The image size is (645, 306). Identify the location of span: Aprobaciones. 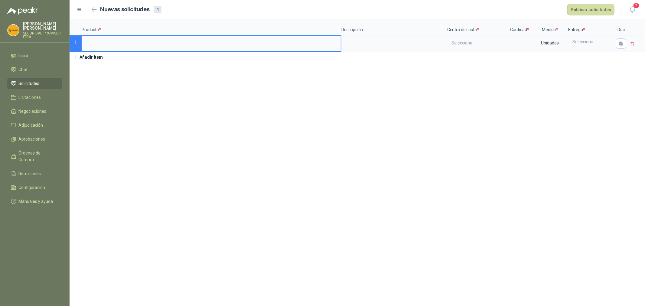
(32, 139).